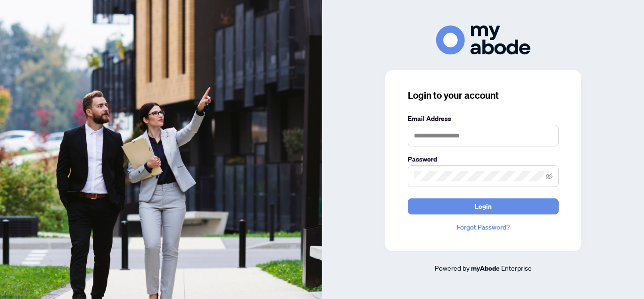  What do you see at coordinates (483, 227) in the screenshot?
I see `a: Forgot Password?` at bounding box center [483, 227].